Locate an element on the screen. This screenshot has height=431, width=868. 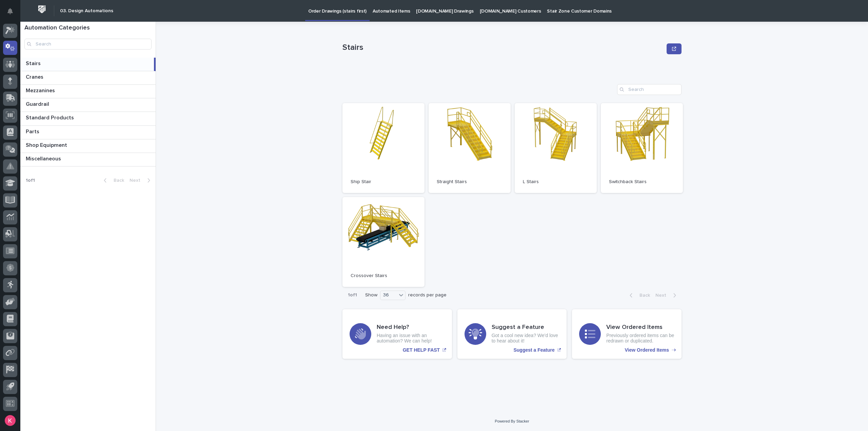
p: Suggest a Feature is located at coordinates (534, 351).